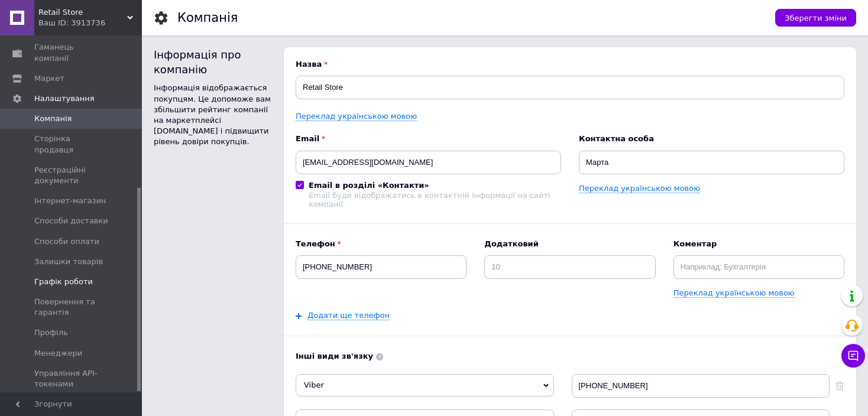 This screenshot has height=416, width=868. What do you see at coordinates (63, 282) in the screenshot?
I see `span: Графік роботи` at bounding box center [63, 282].